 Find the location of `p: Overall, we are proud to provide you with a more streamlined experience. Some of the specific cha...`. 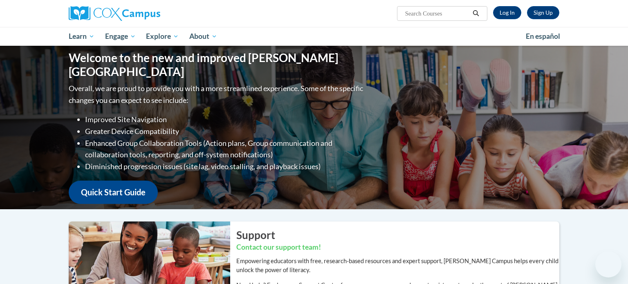

p: Overall, we are proud to provide you with a more streamlined experience. Some of the specific cha... is located at coordinates (217, 94).